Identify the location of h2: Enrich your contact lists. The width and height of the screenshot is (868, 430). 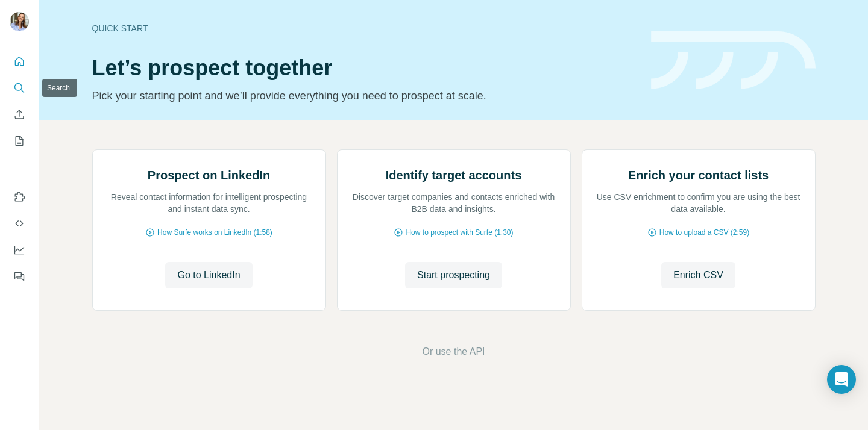
(698, 175).